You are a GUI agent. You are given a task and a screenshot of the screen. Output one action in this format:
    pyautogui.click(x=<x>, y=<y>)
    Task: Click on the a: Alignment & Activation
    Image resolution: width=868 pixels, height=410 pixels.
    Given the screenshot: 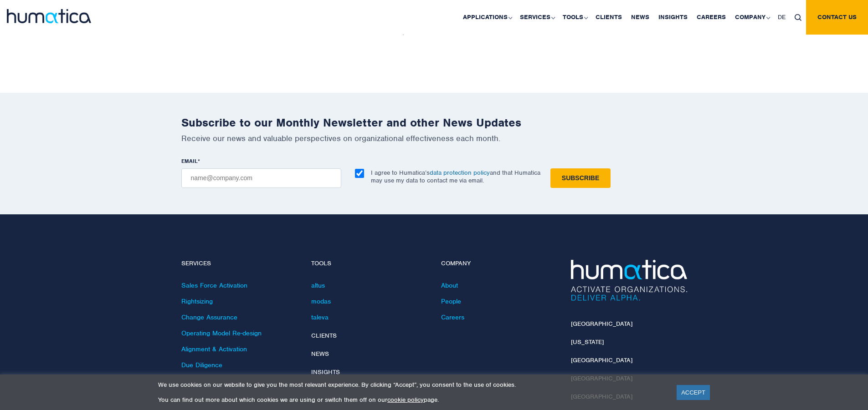 What is the action you would take?
    pyautogui.click(x=214, y=349)
    